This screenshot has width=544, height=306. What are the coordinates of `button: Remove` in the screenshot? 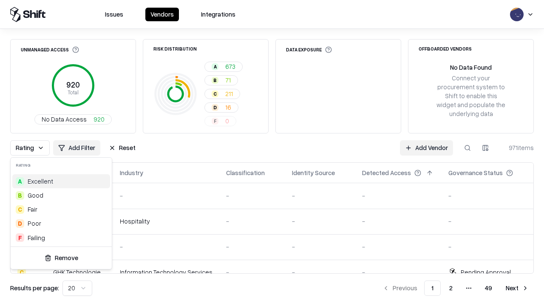 It's located at (61, 258).